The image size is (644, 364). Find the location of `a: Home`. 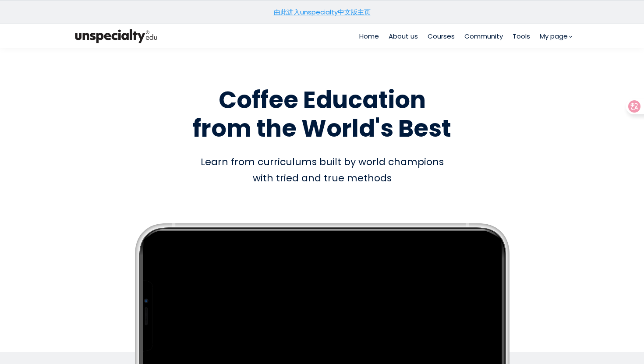

a: Home is located at coordinates (369, 36).